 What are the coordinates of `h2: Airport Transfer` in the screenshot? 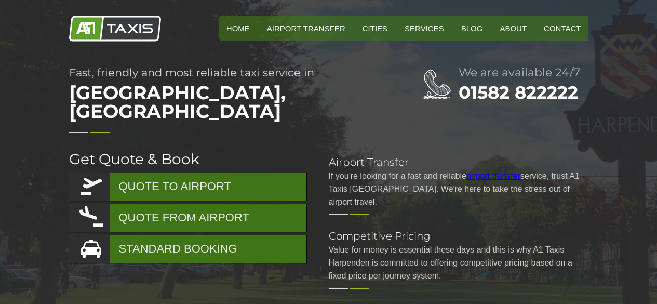 It's located at (459, 162).